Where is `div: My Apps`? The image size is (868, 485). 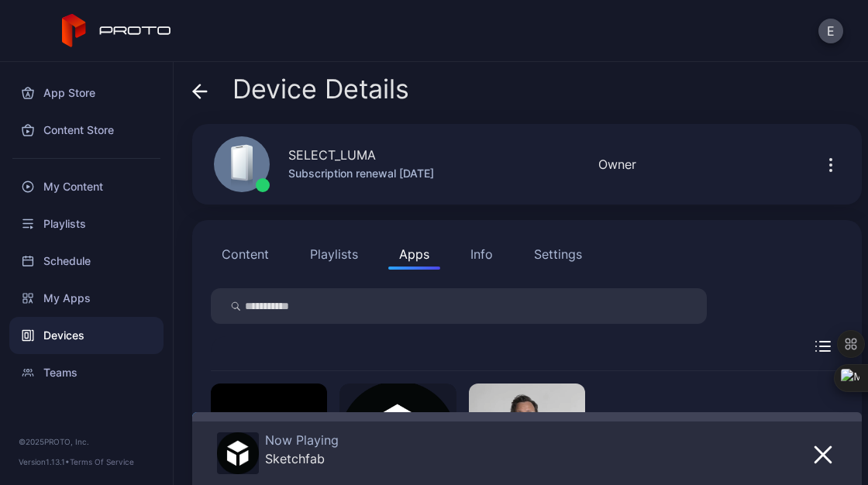
div: My Apps is located at coordinates (86, 299).